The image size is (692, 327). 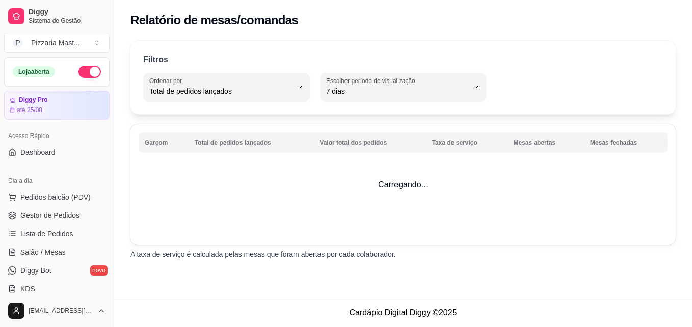 I want to click on td: Carregando..., so click(x=403, y=184).